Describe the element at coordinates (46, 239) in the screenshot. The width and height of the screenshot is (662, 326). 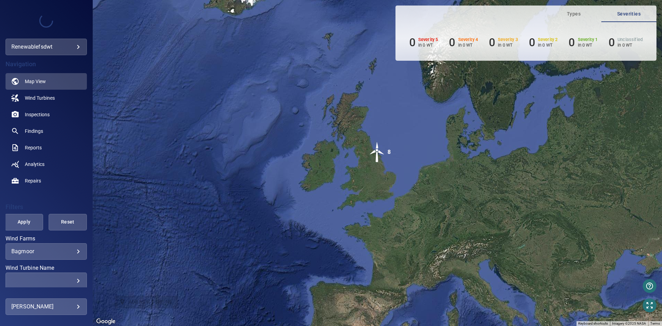
I see `label: Wind Farms` at that location.